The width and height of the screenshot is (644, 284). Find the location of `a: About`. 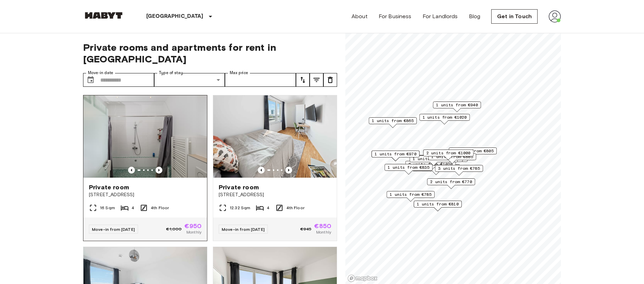

a: About is located at coordinates (359, 17).